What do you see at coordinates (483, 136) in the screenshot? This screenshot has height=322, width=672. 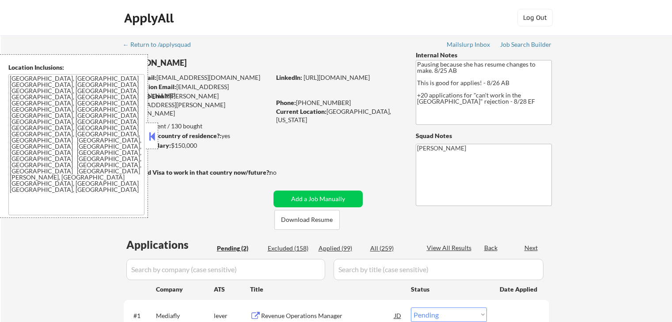 I see `div: Squad Notes` at bounding box center [483, 136].